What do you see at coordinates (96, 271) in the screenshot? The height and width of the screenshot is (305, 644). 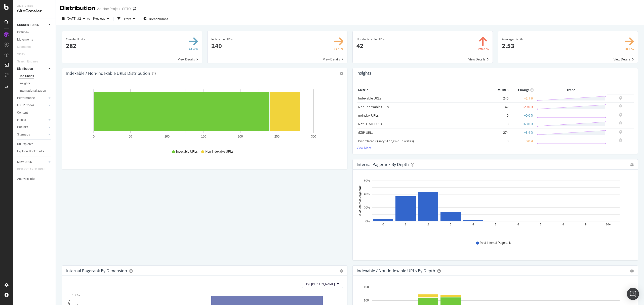 I see `div: Internal Pagerank By Dimension` at bounding box center [96, 271].